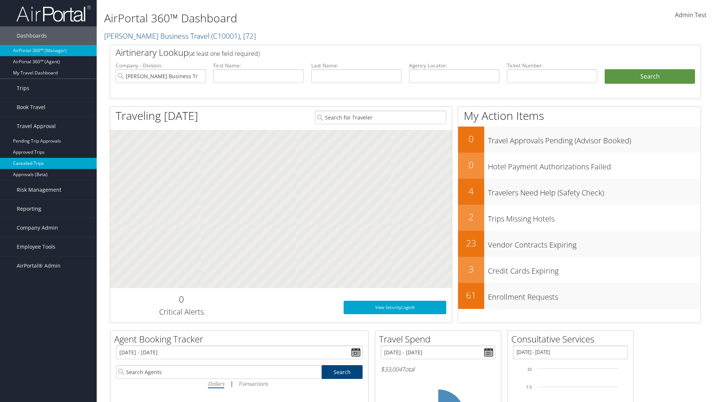 This screenshot has width=714, height=402. I want to click on span: $33,004, so click(391, 369).